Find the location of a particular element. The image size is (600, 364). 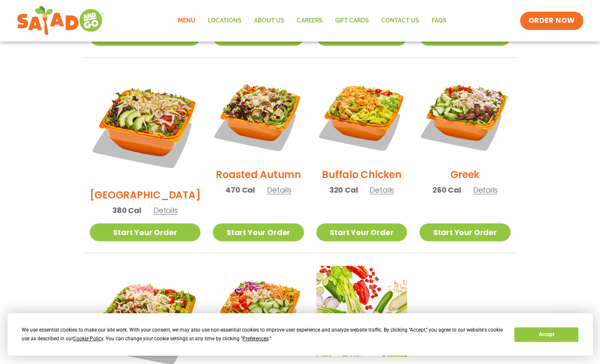

img: Product photo for BBQ Ranch Salad is located at coordinates (145, 125).